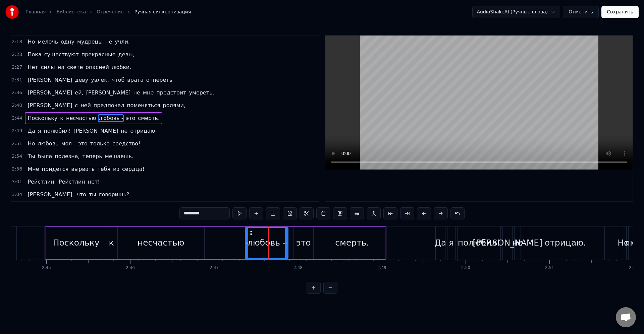  Describe the element at coordinates (114, 195) in the screenshot. I see `span: говоришь?` at that location.